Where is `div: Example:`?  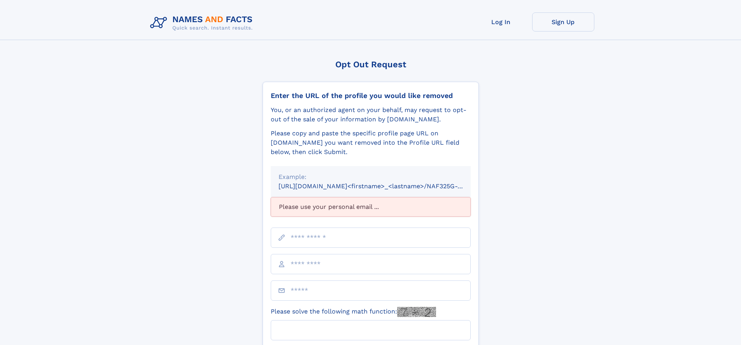 div: Example: is located at coordinates (371, 177).